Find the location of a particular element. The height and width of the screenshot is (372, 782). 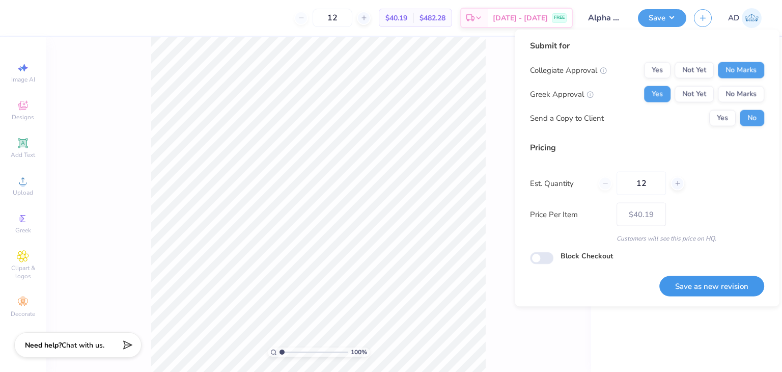

span: Designs is located at coordinates (23, 117).